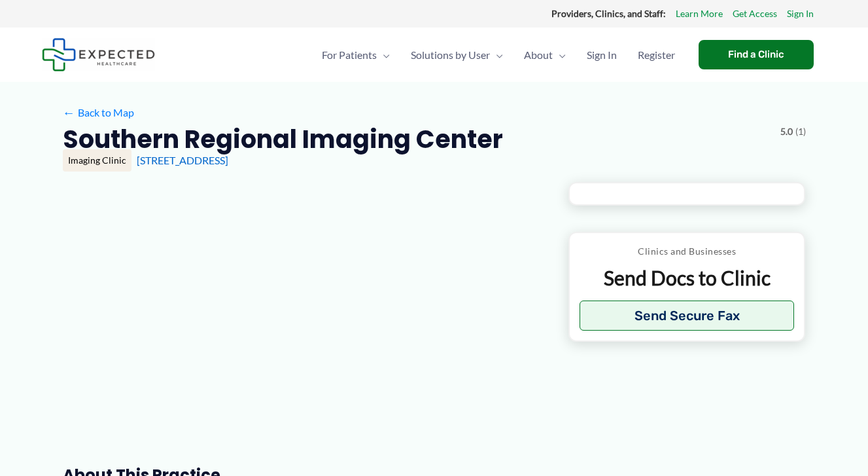 This screenshot has width=868, height=476. Describe the element at coordinates (787, 132) in the screenshot. I see `span: 5.0` at that location.